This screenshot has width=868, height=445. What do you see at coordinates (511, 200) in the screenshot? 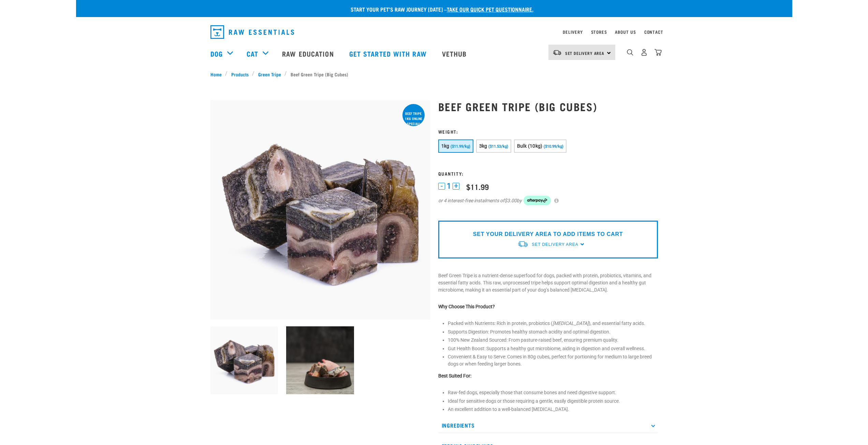
I see `span: $3.00` at bounding box center [511, 200].